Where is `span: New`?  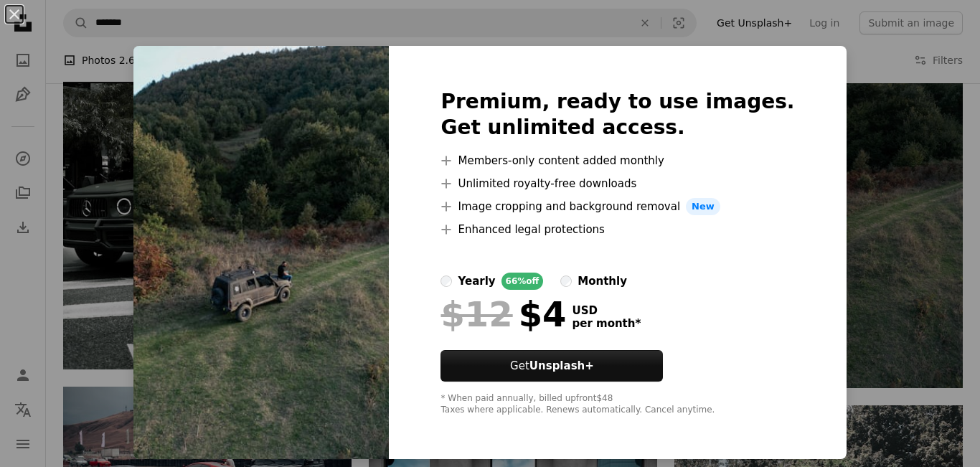 span: New is located at coordinates (703, 207).